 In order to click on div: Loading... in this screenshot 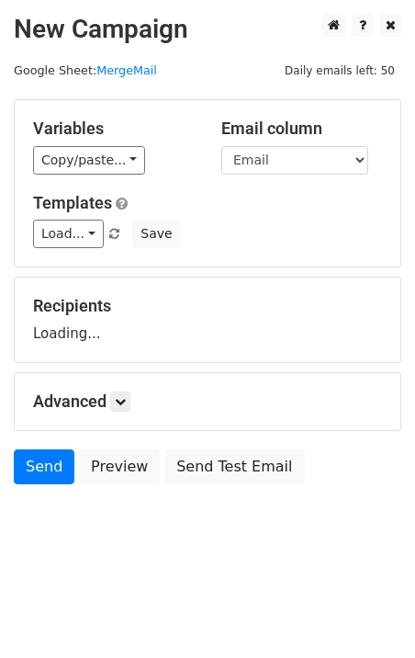, I will do `click(208, 320)`.